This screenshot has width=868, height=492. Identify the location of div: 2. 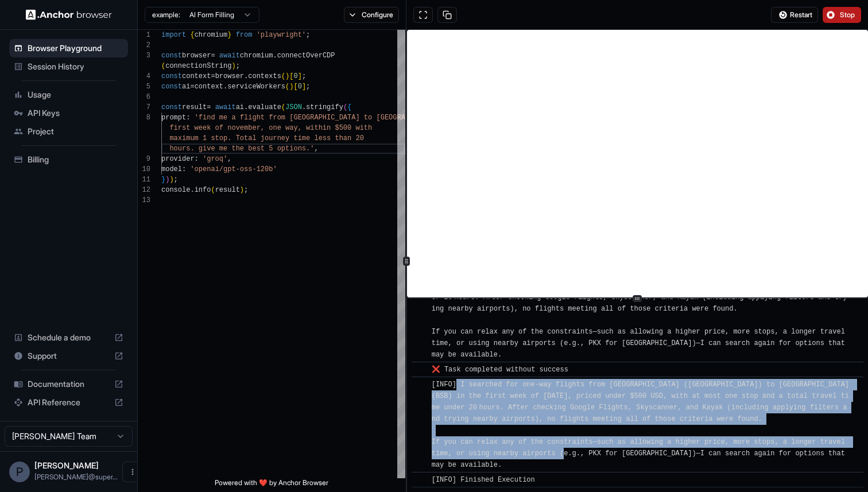
(144, 45).